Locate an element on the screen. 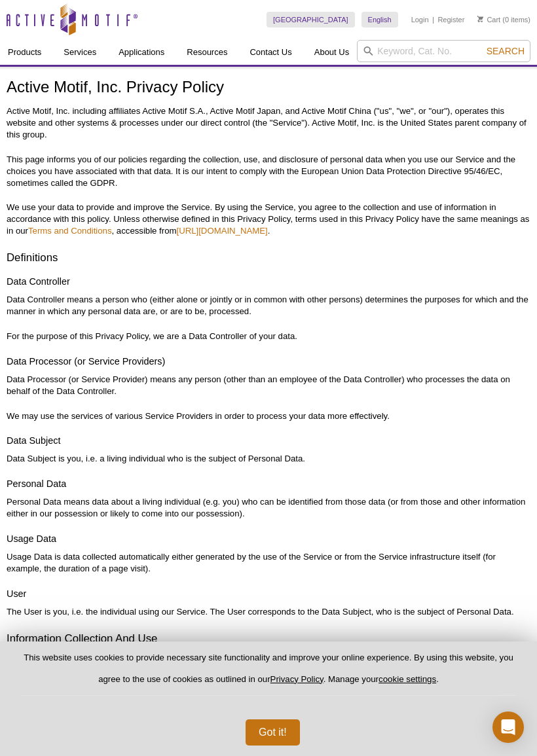  p: Usage Data is data collected automatically either generated by the use of the Service or from the... is located at coordinates (268, 563).